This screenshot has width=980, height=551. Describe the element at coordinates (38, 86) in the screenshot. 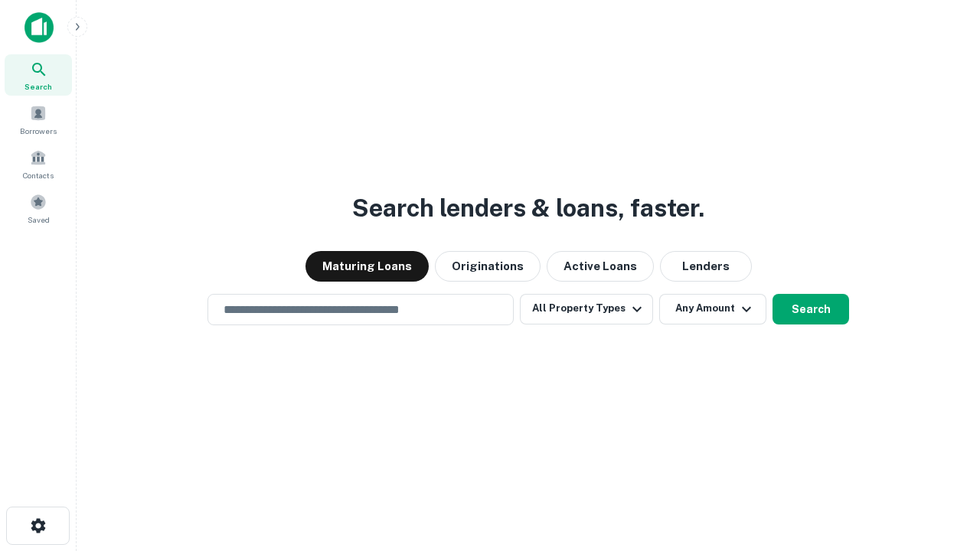

I see `span: Search` at that location.